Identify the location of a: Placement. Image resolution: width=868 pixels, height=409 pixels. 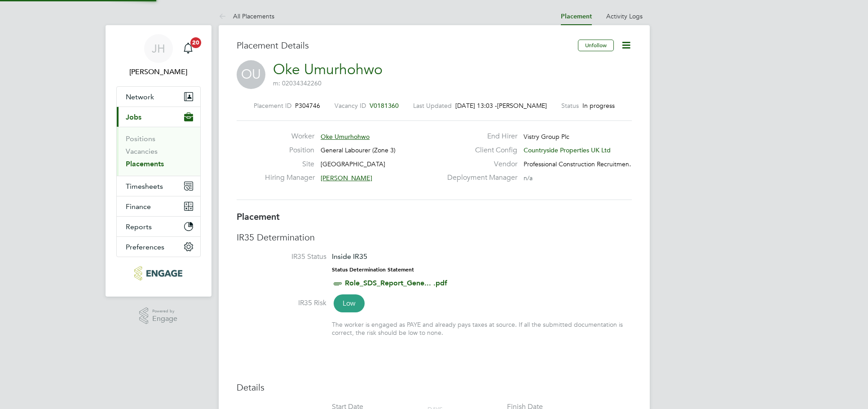
(576, 16).